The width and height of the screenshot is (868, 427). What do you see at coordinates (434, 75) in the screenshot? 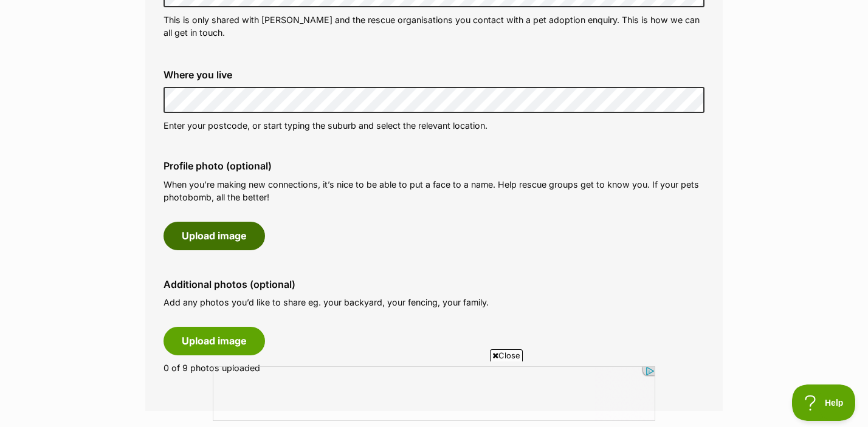
I see `label: Where you live` at bounding box center [434, 75].